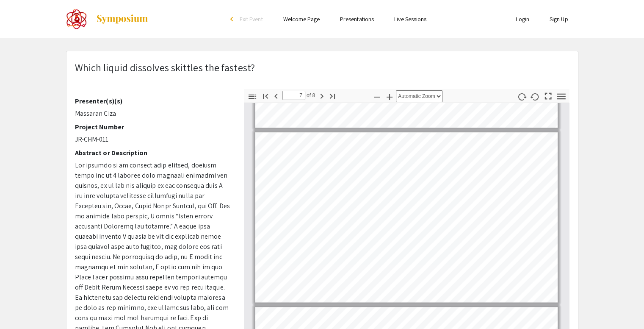 The height and width of the screenshot is (329, 644). Describe the element at coordinates (107, 19) in the screenshot. I see `a: The 2022 CoorsTek Denver Metro Regional Science and Engineering Fair` at that location.